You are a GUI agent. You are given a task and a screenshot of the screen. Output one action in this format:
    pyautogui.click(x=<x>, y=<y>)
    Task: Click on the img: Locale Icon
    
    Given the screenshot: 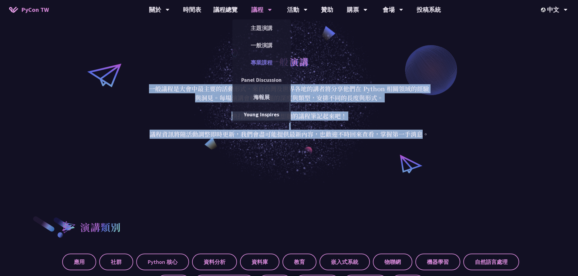 What is the action you would take?
    pyautogui.click(x=544, y=10)
    